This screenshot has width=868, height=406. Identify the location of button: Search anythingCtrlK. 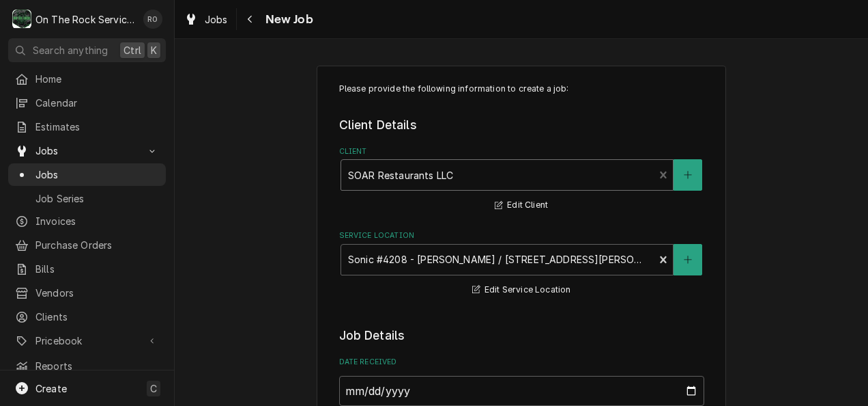
(87, 50).